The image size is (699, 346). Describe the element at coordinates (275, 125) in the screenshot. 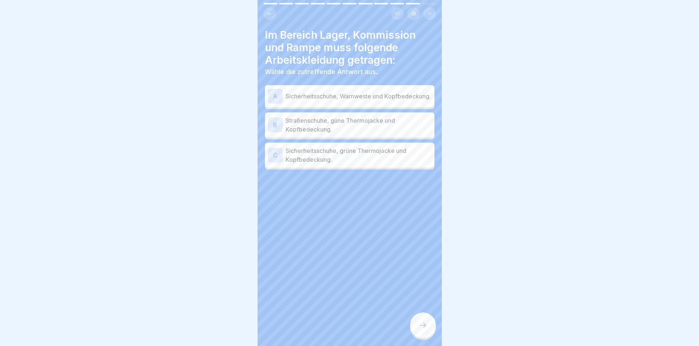

I see `div: B` at that location.